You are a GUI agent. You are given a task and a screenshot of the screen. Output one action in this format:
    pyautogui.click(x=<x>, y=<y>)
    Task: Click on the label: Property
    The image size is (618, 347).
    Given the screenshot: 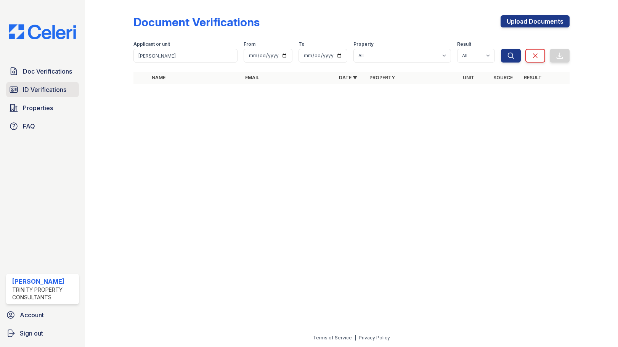 What is the action you would take?
    pyautogui.click(x=363, y=44)
    